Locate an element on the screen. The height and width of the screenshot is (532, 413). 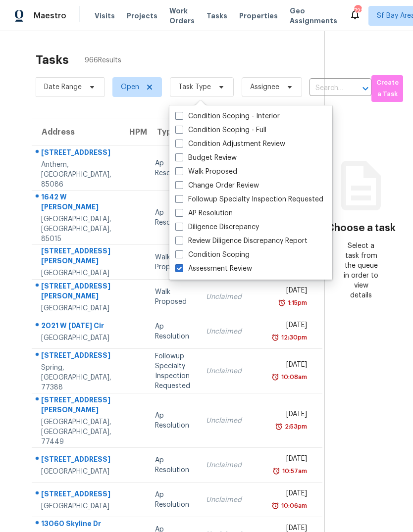
label: Followup Specialty Inspection Requested is located at coordinates (249, 199).